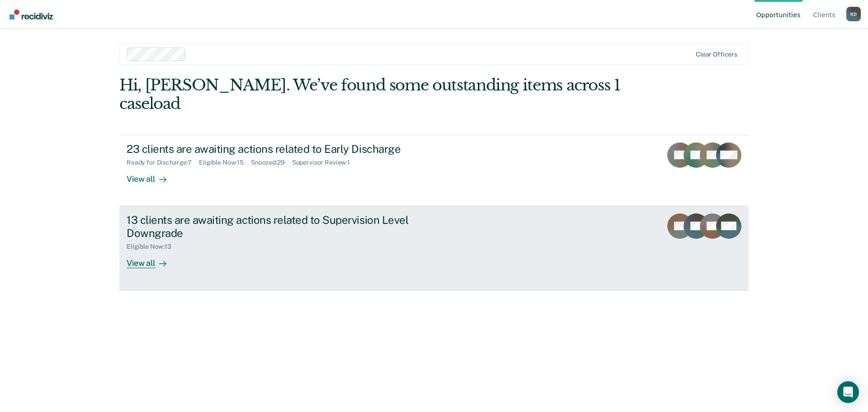 The height and width of the screenshot is (412, 868). What do you see at coordinates (325, 163) in the screenshot?
I see `div: Supervisor Review : 1` at bounding box center [325, 163].